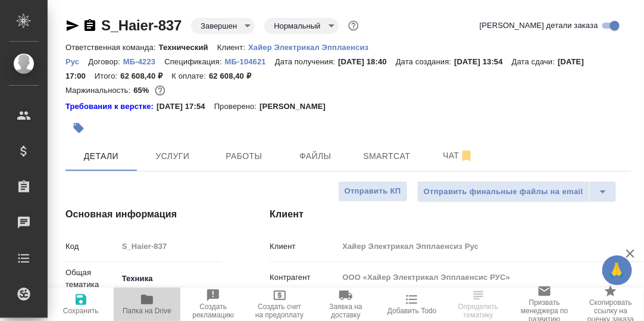  What do you see at coordinates (142, 90) in the screenshot?
I see `p: 65%` at bounding box center [142, 90].